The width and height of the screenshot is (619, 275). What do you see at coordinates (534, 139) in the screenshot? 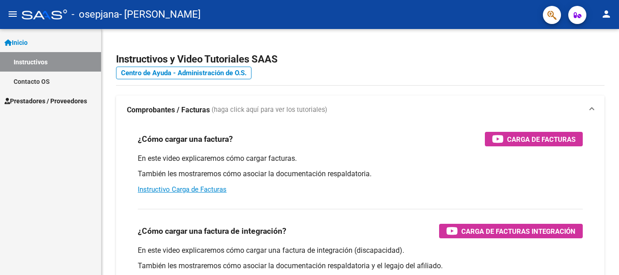
I see `button: Carga de Facturas` at bounding box center [534, 139].